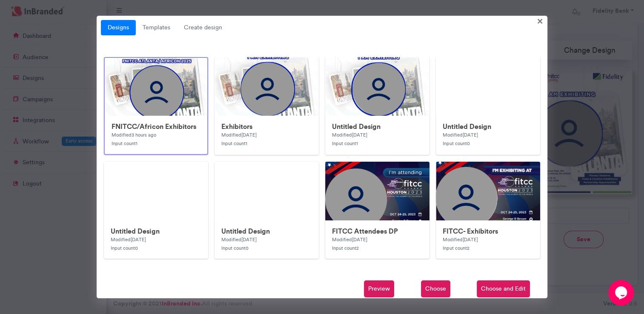 Image resolution: width=644 pixels, height=314 pixels. What do you see at coordinates (203, 28) in the screenshot?
I see `span: Create design` at bounding box center [203, 28].